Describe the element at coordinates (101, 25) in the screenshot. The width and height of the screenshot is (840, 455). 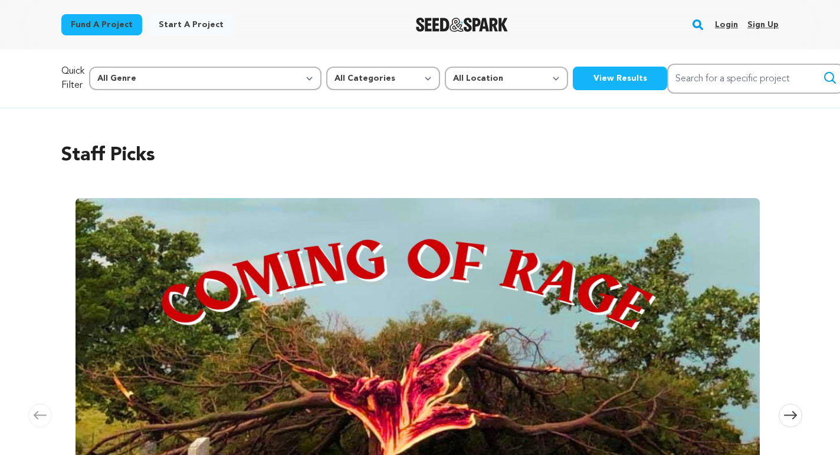
I see `a: Fund a project` at that location.